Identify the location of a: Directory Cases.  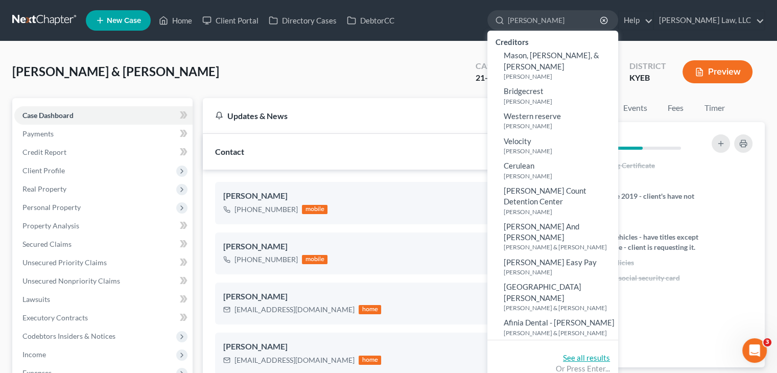
(302, 20).